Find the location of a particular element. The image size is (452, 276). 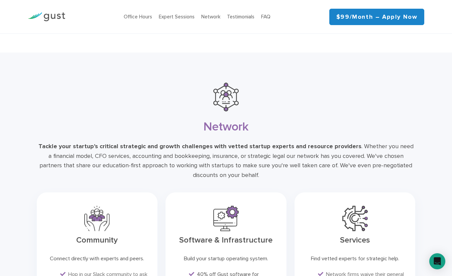

div: . Whether you need a financial model, CFO services, accounting and bookkeeping, insurance, or str... is located at coordinates (226, 161).